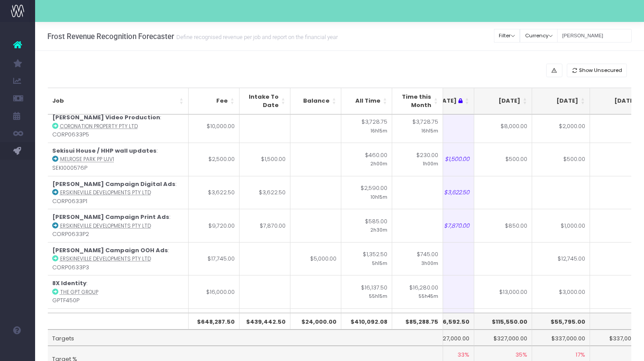 The image size is (644, 361). What do you see at coordinates (418, 159) in the screenshot?
I see `td: $230.00` at bounding box center [418, 159].